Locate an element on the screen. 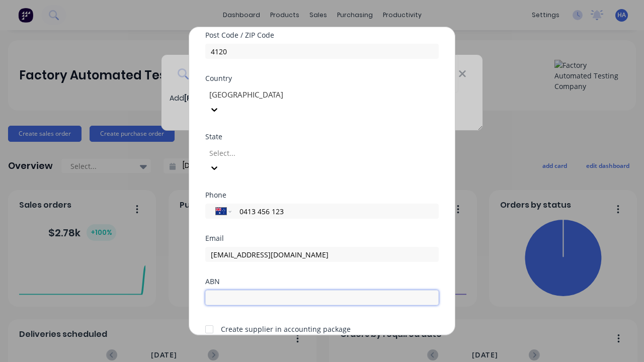  div: ABN is located at coordinates (322, 282).